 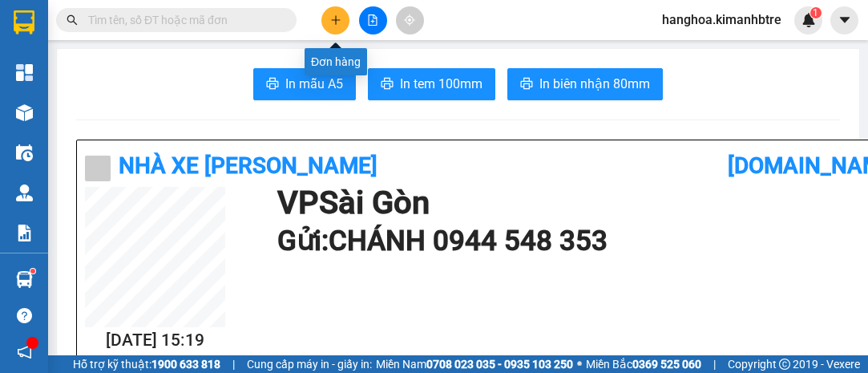 I want to click on button: aim, so click(x=410, y=20).